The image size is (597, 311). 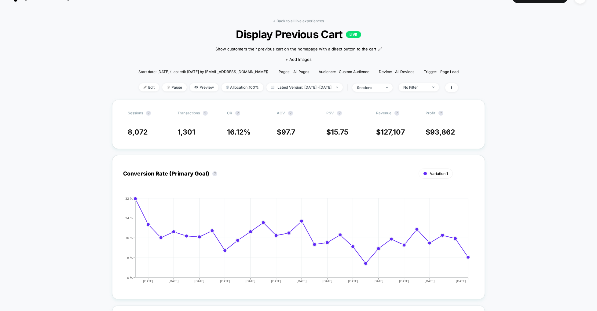 What do you see at coordinates (281, 113) in the screenshot?
I see `span: AOV` at bounding box center [281, 113].